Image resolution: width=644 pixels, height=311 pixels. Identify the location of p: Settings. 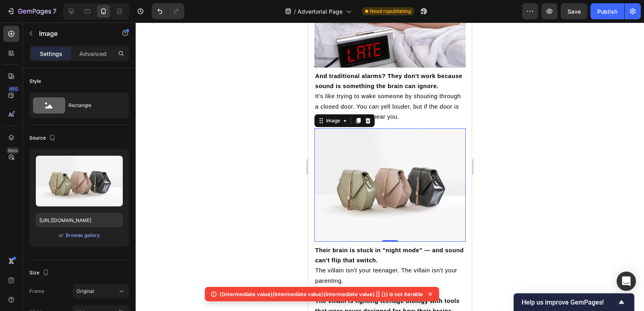
(51, 54).